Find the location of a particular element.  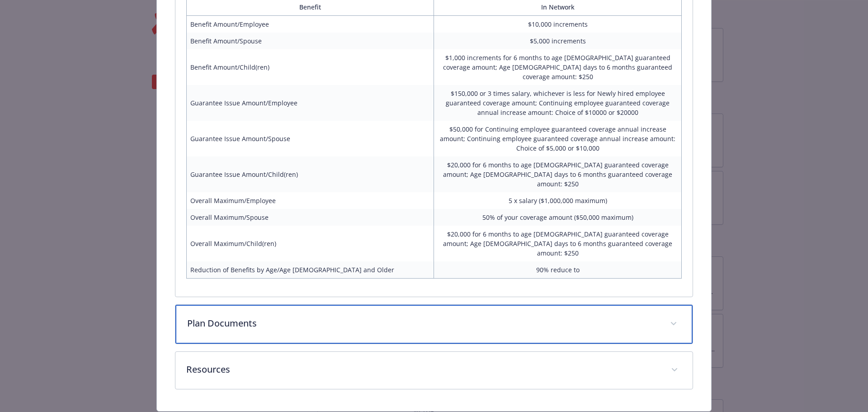

td: Overall Maximum/Spouse is located at coordinates (310, 217).